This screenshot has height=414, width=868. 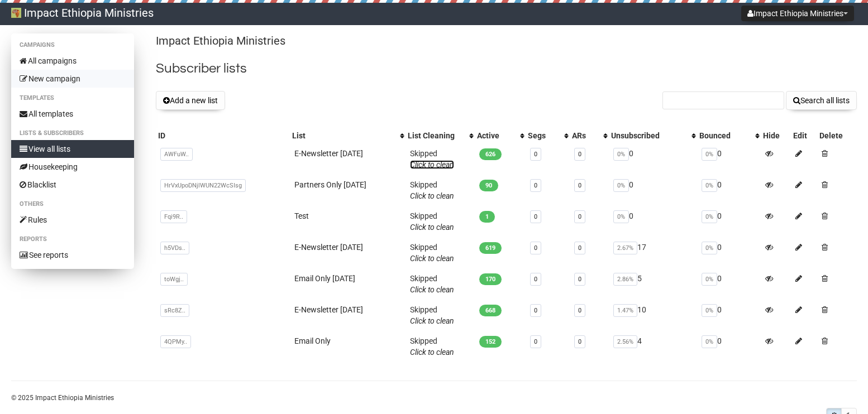 What do you see at coordinates (496, 135) in the screenshot?
I see `div: Active` at bounding box center [496, 135].